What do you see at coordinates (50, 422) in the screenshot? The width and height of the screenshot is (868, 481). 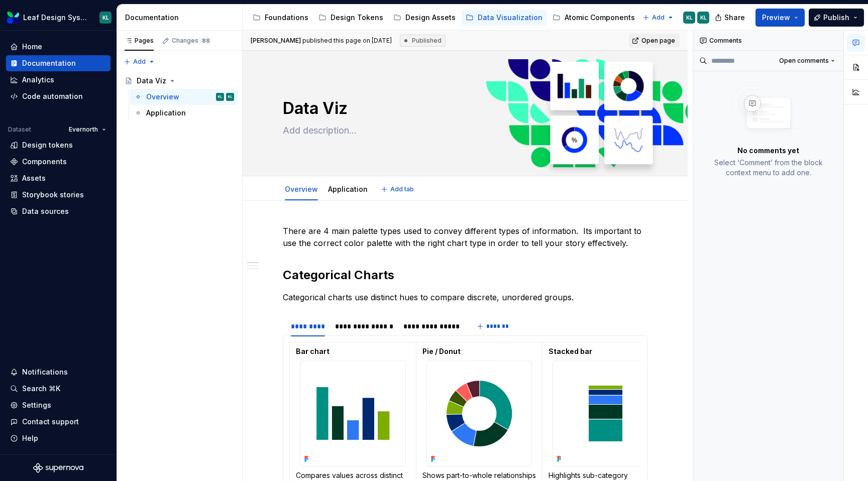 I see `div: Contact support` at bounding box center [50, 422].